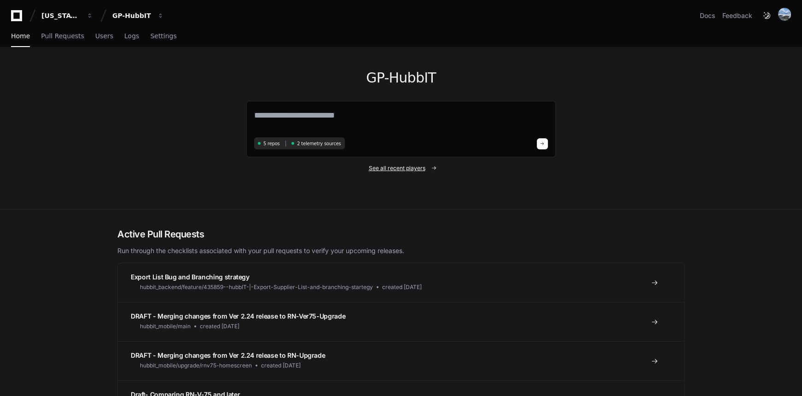 The width and height of the screenshot is (802, 396). Describe the element at coordinates (138, 16) in the screenshot. I see `button: GP-HubbIT` at that location.